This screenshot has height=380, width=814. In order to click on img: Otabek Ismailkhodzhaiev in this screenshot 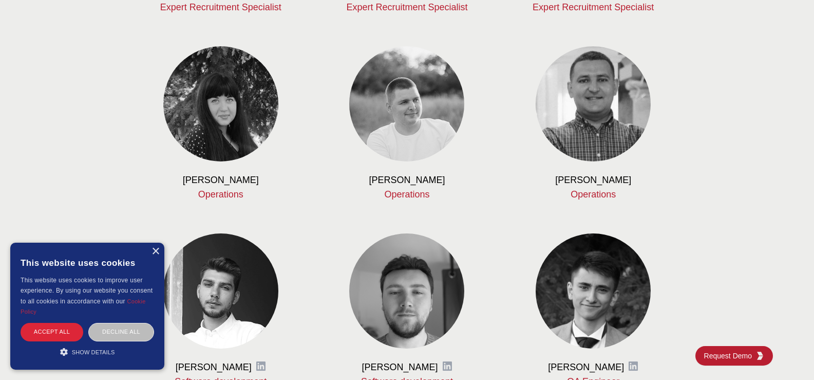, I will do `click(593, 291)`.